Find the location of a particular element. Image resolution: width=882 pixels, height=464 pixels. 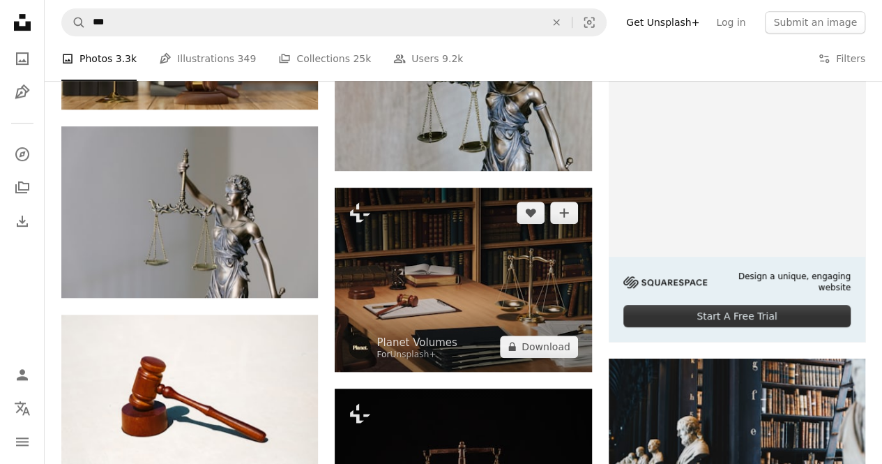

span: Design a unique, engaging website is located at coordinates (787, 282).